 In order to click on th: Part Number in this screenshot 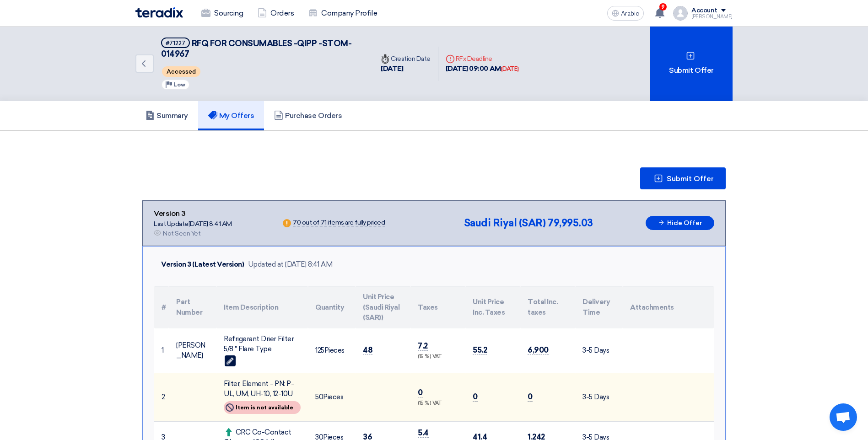, I will do `click(193, 307)`.